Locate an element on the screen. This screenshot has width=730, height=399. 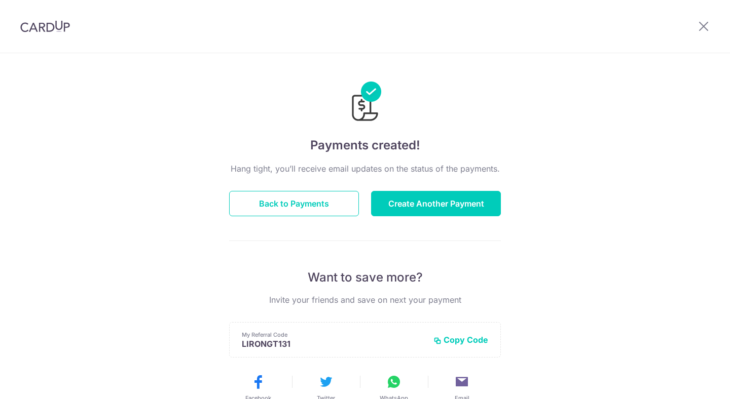
p: Hang tight, you’ll receive email updates on the status of the payments. is located at coordinates (365, 169).